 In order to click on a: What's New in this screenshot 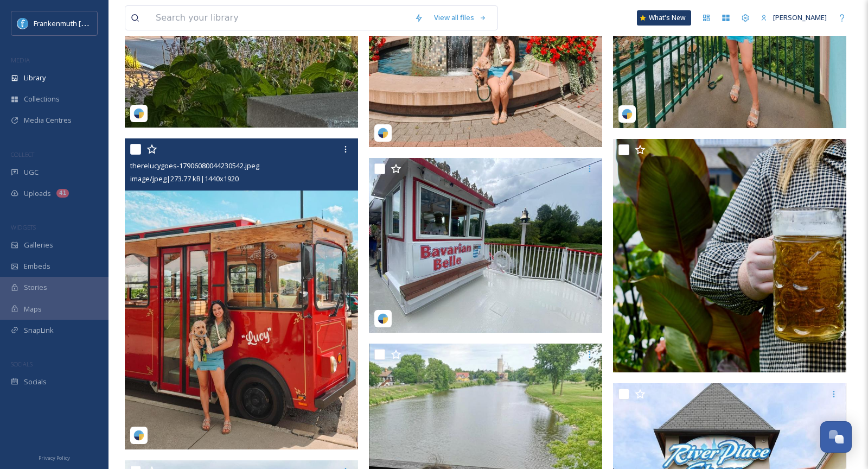, I will do `click(664, 18)`.